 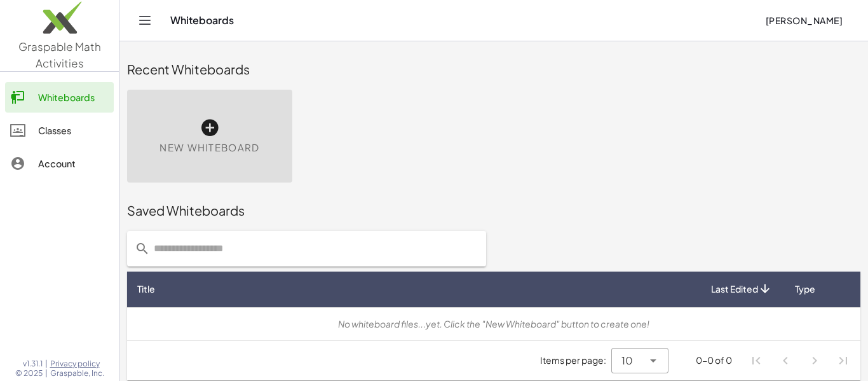 I want to click on div: Classes, so click(x=73, y=130).